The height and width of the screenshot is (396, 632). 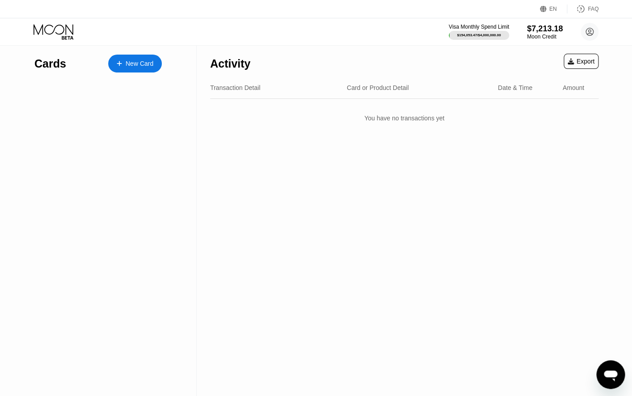 I want to click on div: Date & Time, so click(x=515, y=88).